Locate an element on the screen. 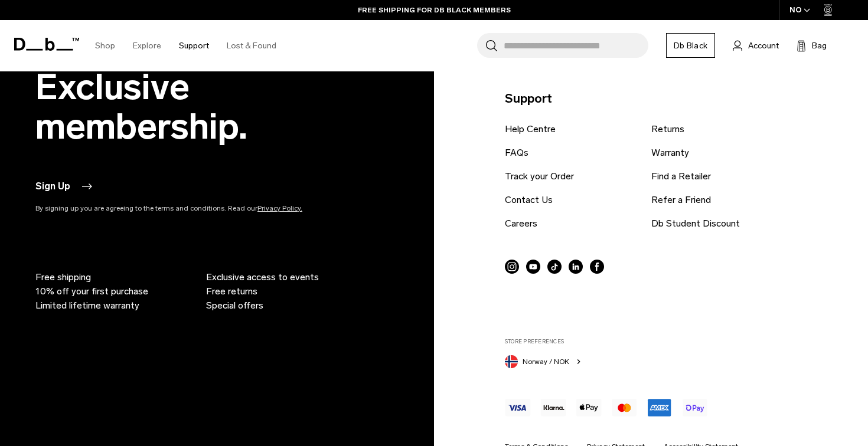 The height and width of the screenshot is (446, 868). a: Find a Retailer is located at coordinates (681, 177).